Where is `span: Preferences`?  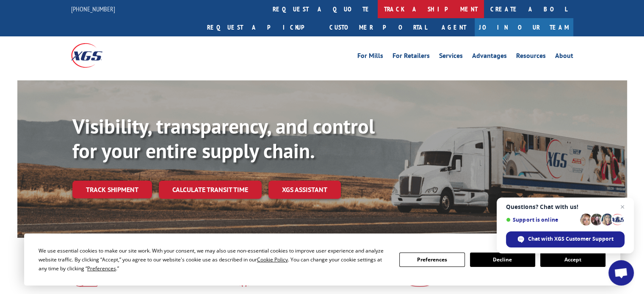
span: Preferences is located at coordinates (102, 268).